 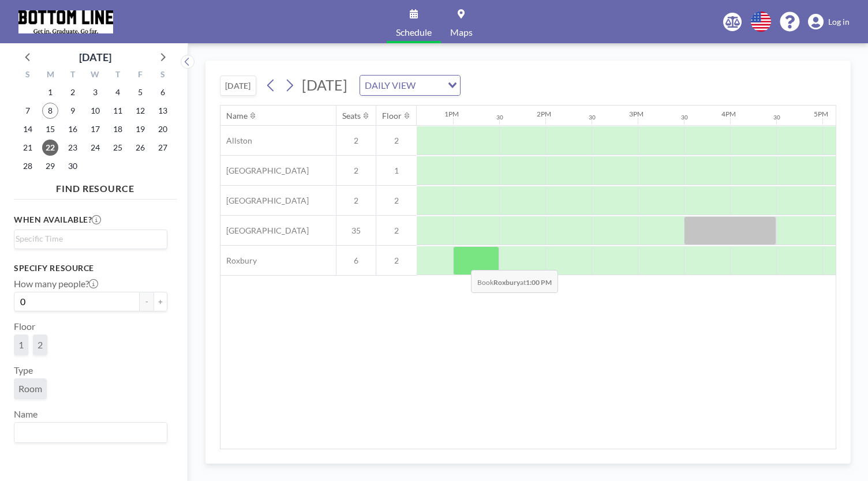 What do you see at coordinates (728, 114) in the screenshot?
I see `div: 4PM` at bounding box center [728, 114].